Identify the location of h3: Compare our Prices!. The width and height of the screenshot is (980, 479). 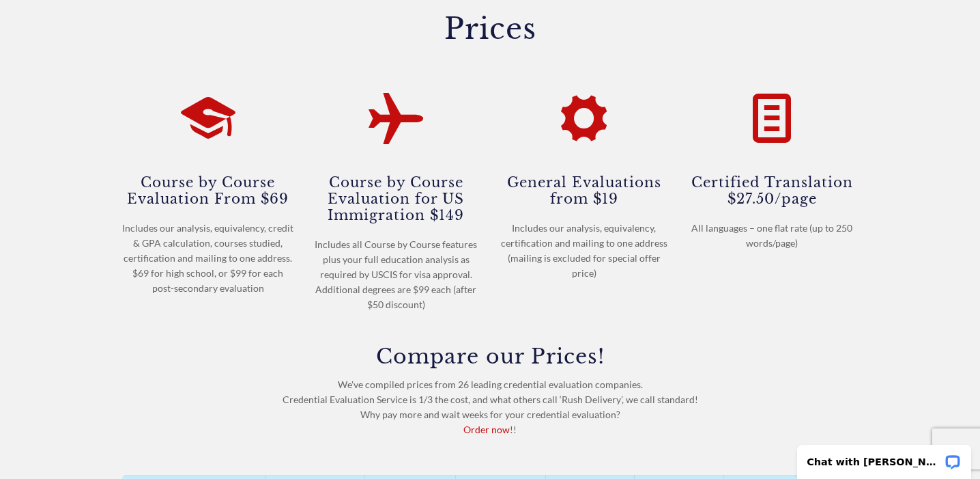
(490, 357).